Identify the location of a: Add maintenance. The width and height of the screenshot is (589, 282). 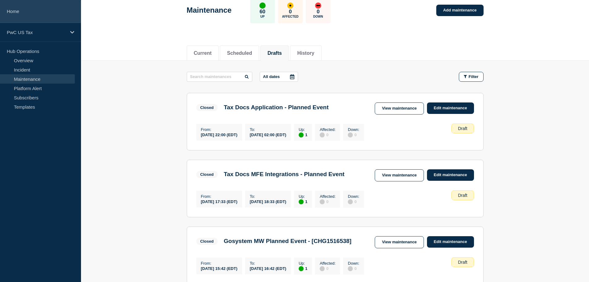
(460, 10).